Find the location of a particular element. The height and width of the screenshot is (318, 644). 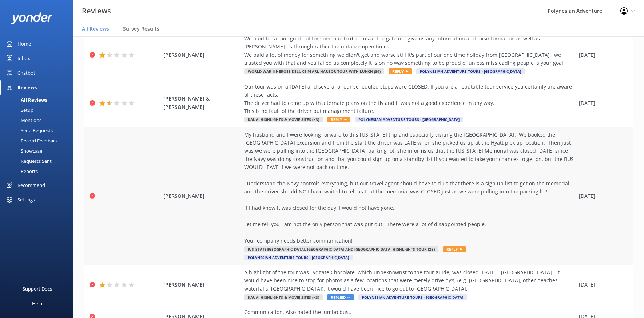

div: Home is located at coordinates (24, 44).